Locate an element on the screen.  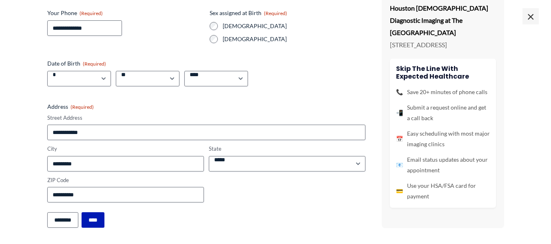
label: Your Phone is located at coordinates (125, 13).